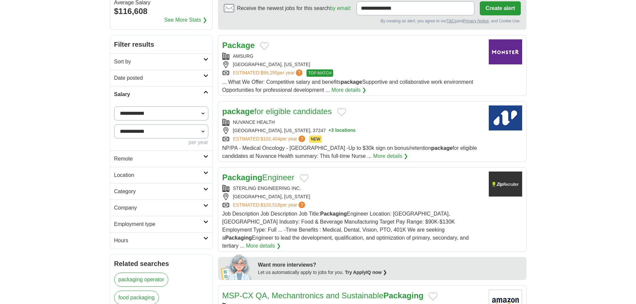  Describe the element at coordinates (277, 111) in the screenshot. I see `a: packagefor eligible candidates` at that location.